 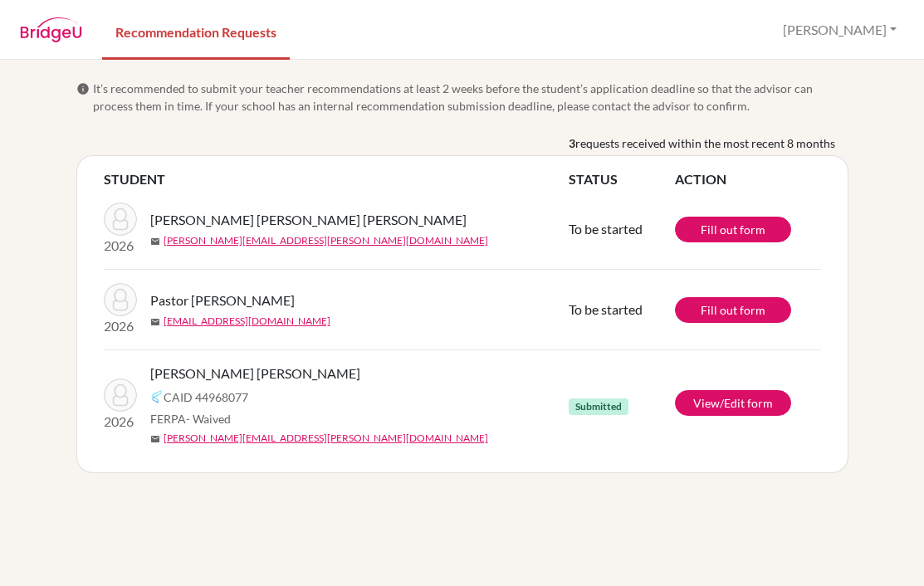 What do you see at coordinates (120, 299) in the screenshot?
I see `img: Pastor Calderón, Sofia Angela` at bounding box center [120, 299].